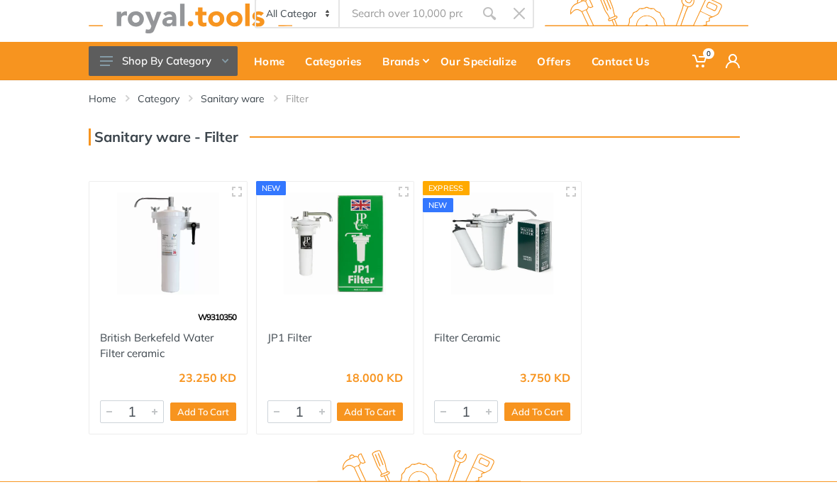 The image size is (837, 504). I want to click on button: Shop By Category, so click(163, 61).